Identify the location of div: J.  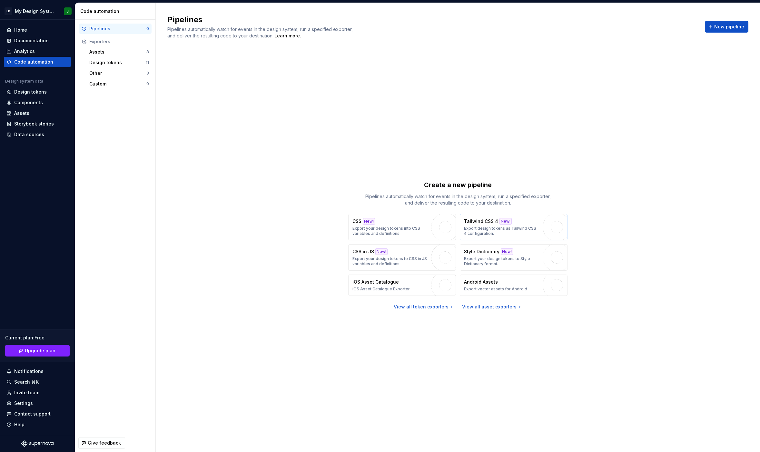
(68, 11).